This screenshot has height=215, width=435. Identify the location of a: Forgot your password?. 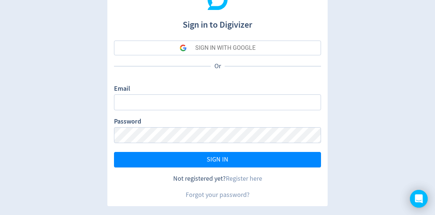
(218, 194).